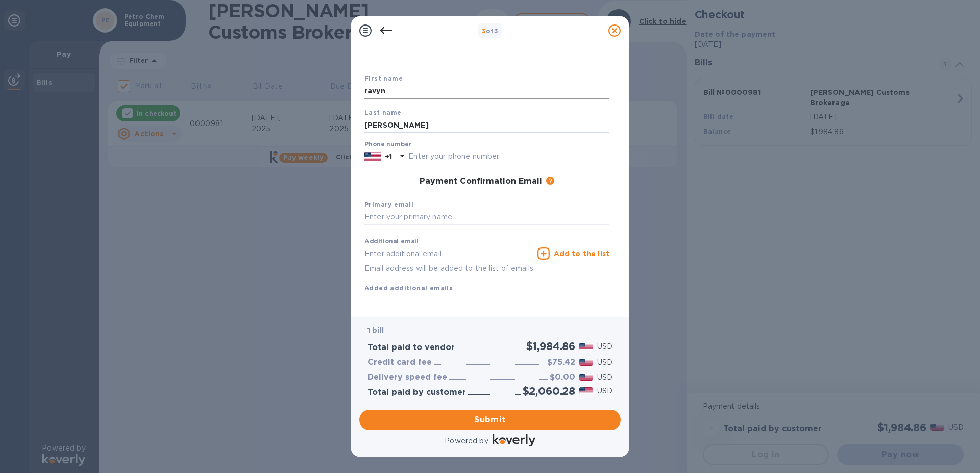 The height and width of the screenshot is (473, 980). What do you see at coordinates (549, 391) in the screenshot?
I see `h2: $2,060.28` at bounding box center [549, 391].